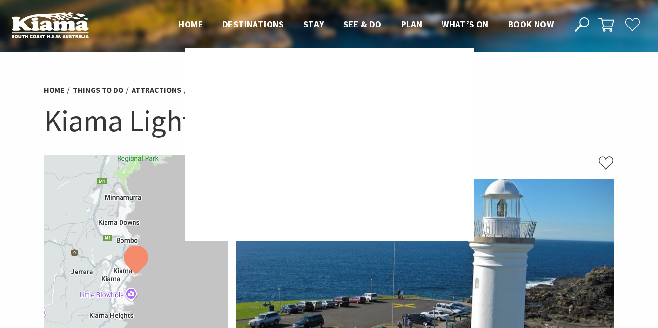 The image size is (658, 328). Describe the element at coordinates (191, 24) in the screenshot. I see `span: Home` at that location.